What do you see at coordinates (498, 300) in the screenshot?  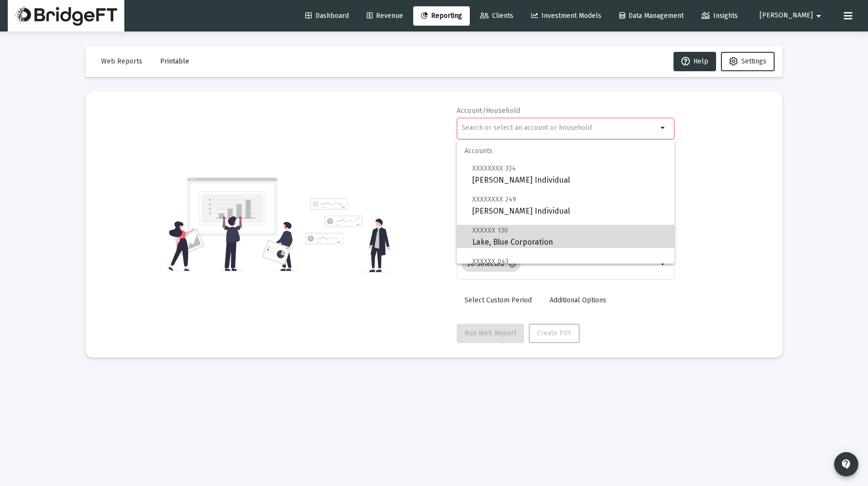 I see `span: Select Custom Period` at bounding box center [498, 300].